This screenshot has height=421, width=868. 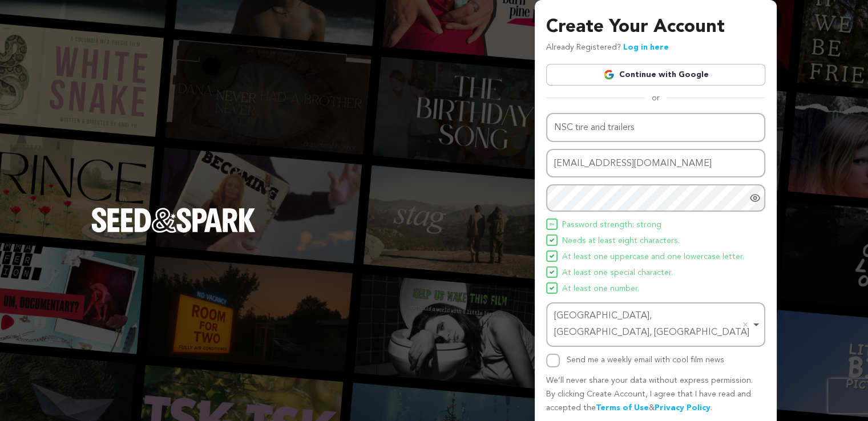 What do you see at coordinates (656, 27) in the screenshot?
I see `h3: Create Your Account` at bounding box center [656, 27].